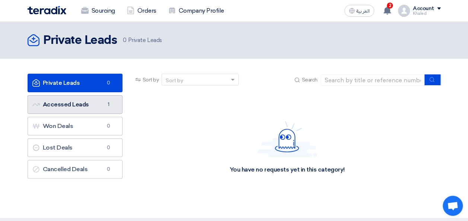 The image size is (468, 221). Describe the element at coordinates (75, 83) in the screenshot. I see `a: Private Leads0` at that location.